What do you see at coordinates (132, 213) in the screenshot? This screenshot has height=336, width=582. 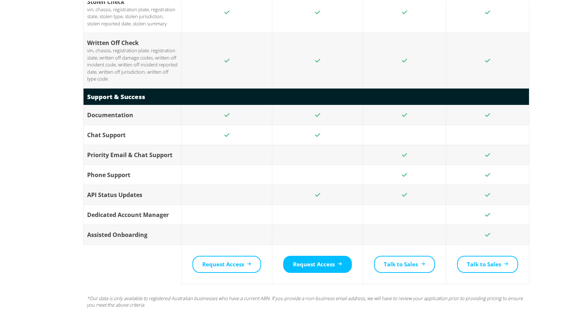 I see `div: Dedicated Account Manager` at bounding box center [132, 213].